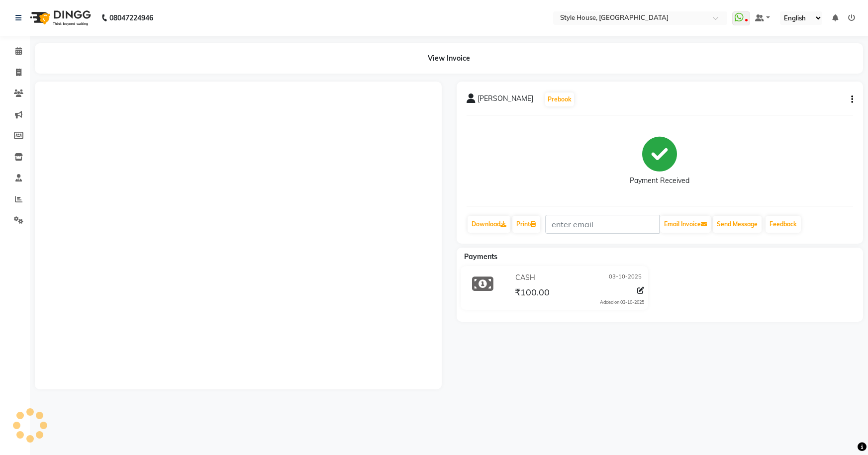 The width and height of the screenshot is (868, 455). Describe the element at coordinates (560, 100) in the screenshot. I see `button: Prebook` at that location.